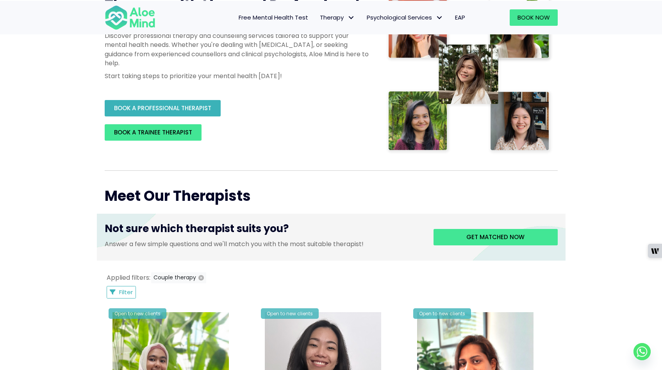  I want to click on span: Meet Our Therapists, so click(178, 196).